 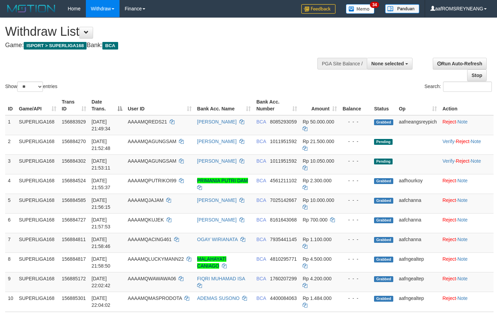 I want to click on img: panduan.png, so click(x=402, y=9).